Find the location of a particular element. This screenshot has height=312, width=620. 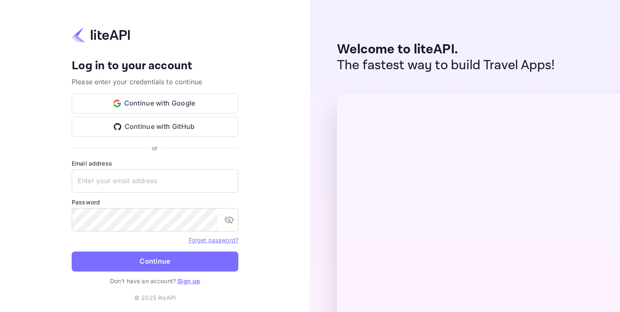

input: Enter your email address is located at coordinates (155, 181).